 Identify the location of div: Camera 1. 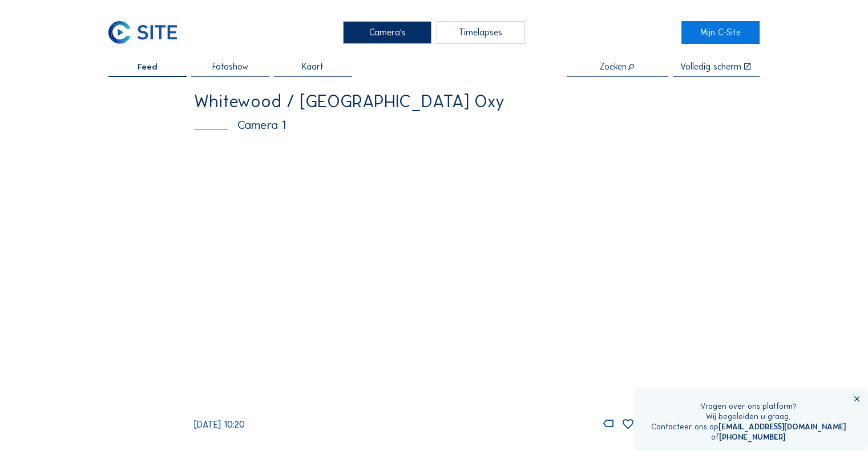
(434, 125).